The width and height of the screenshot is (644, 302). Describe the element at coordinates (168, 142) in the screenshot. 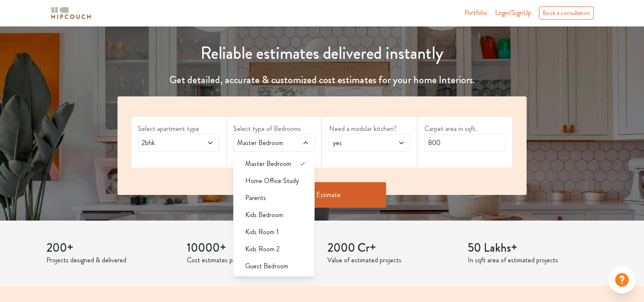

I see `span: 2bhk` at that location.